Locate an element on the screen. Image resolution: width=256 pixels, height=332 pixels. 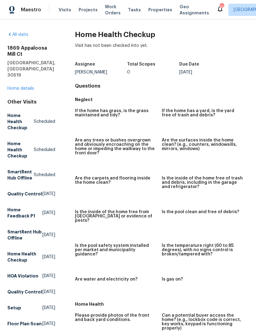
h5: Are the carpets and flooring inside the home clean? is located at coordinates (116, 181).